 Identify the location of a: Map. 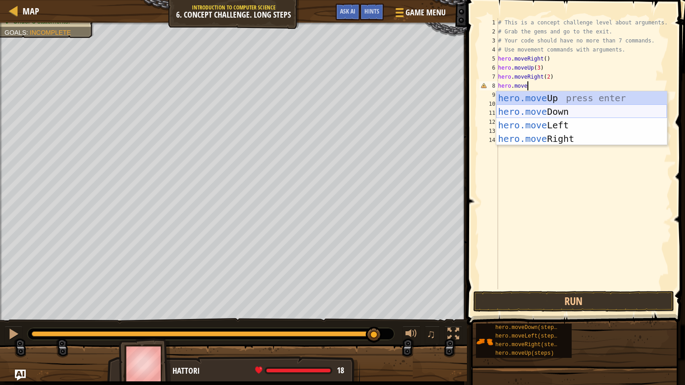
(28, 11).